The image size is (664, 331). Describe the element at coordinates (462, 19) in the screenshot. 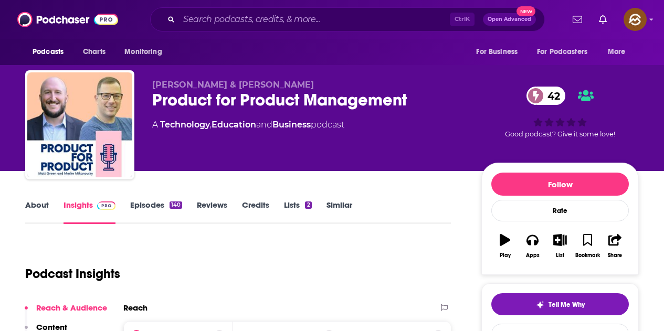

I see `span: Ctrl K` at that location.